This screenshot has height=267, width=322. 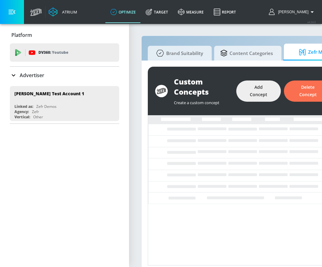 What do you see at coordinates (178, 53) in the screenshot?
I see `span: Brand Suitability` at bounding box center [178, 53].